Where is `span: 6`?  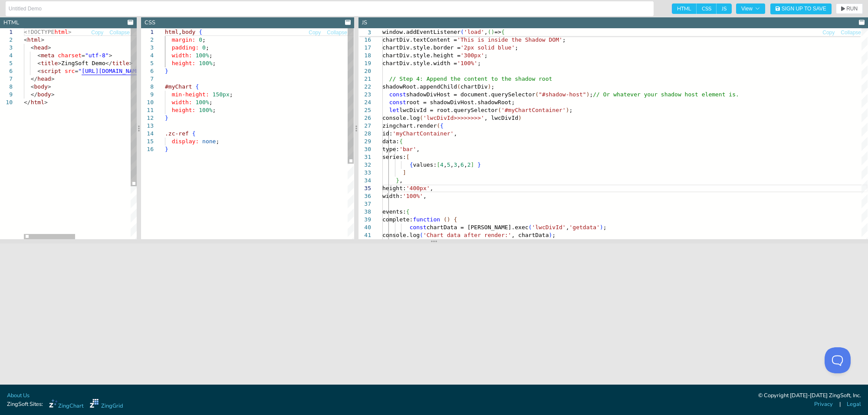
span: 6 is located at coordinates (463, 164).